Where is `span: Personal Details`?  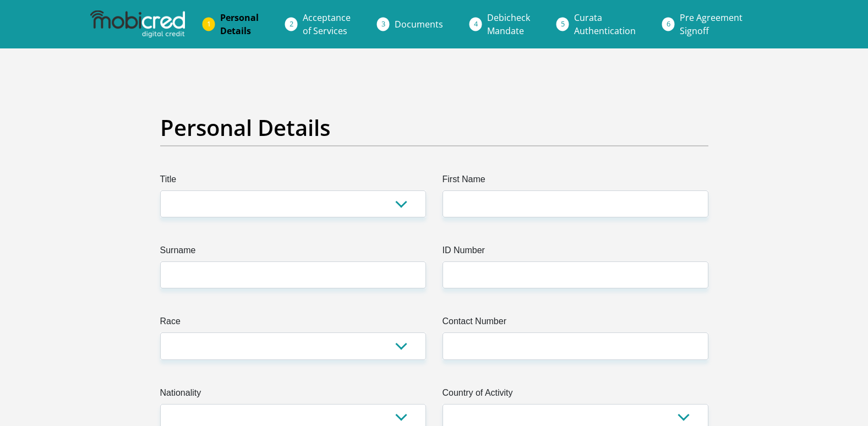 span: Personal Details is located at coordinates (239, 24).